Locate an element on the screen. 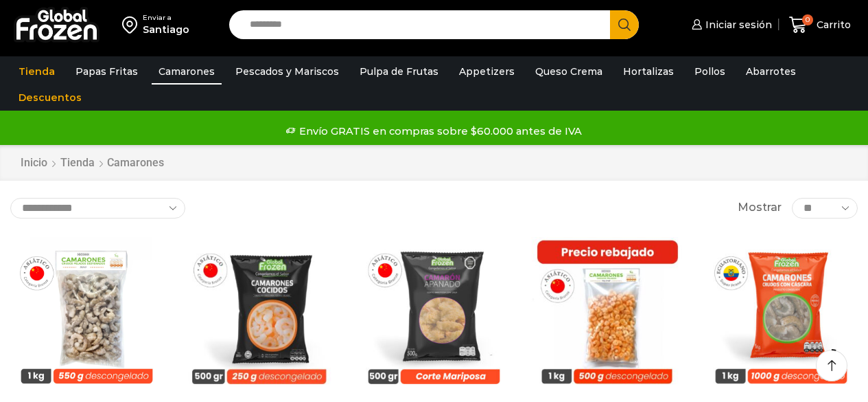 Image resolution: width=868 pixels, height=402 pixels. span: Iniciar sesión is located at coordinates (736, 25).